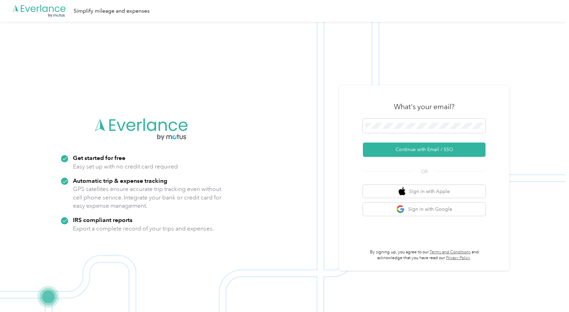 This screenshot has width=569, height=312. What do you see at coordinates (99, 157) in the screenshot?
I see `strong: Get started for free` at bounding box center [99, 157].